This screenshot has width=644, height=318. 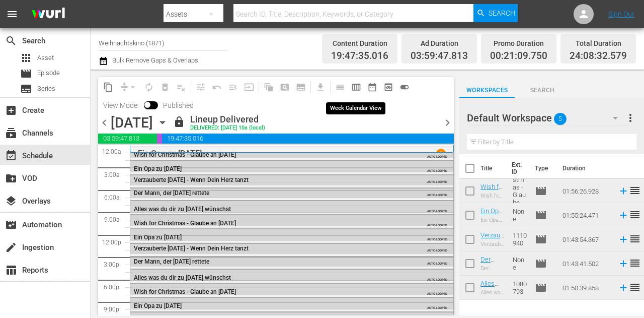 What do you see at coordinates (104, 122) in the screenshot?
I see `span: chevron_left` at bounding box center [104, 122].